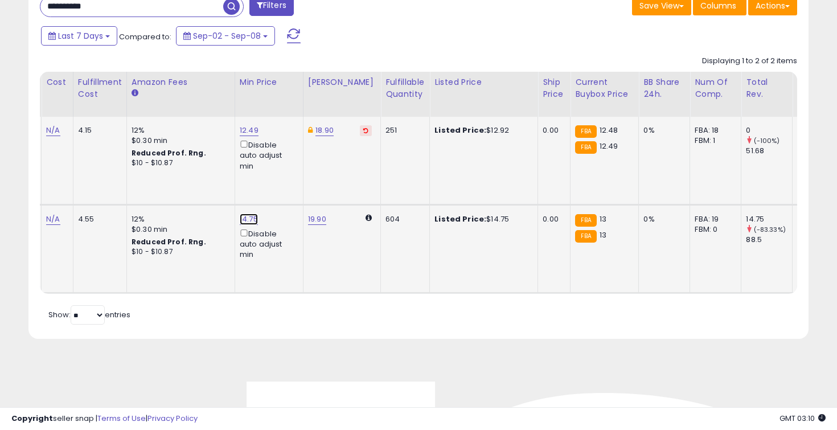  Describe the element at coordinates (714, 141) in the screenshot. I see `div: FBM: 1` at that location.